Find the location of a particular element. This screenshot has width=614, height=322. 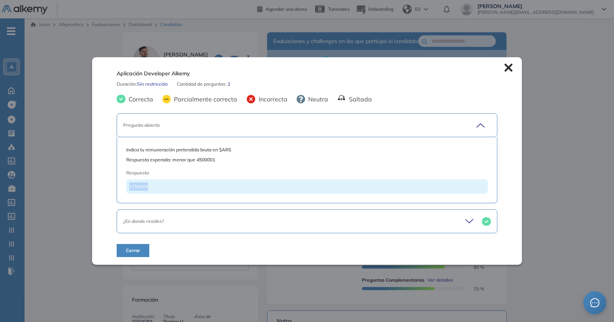

span: Respuesta is located at coordinates (289, 173).